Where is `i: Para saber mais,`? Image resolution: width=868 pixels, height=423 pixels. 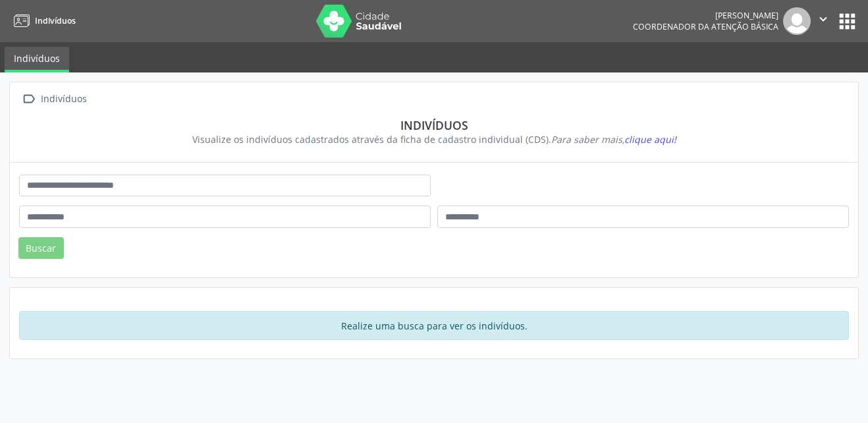 i: Para saber mais, is located at coordinates (614, 139).